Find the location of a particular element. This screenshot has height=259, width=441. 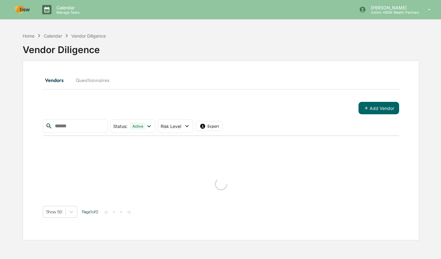

button: Questionnaires is located at coordinates (92, 80).